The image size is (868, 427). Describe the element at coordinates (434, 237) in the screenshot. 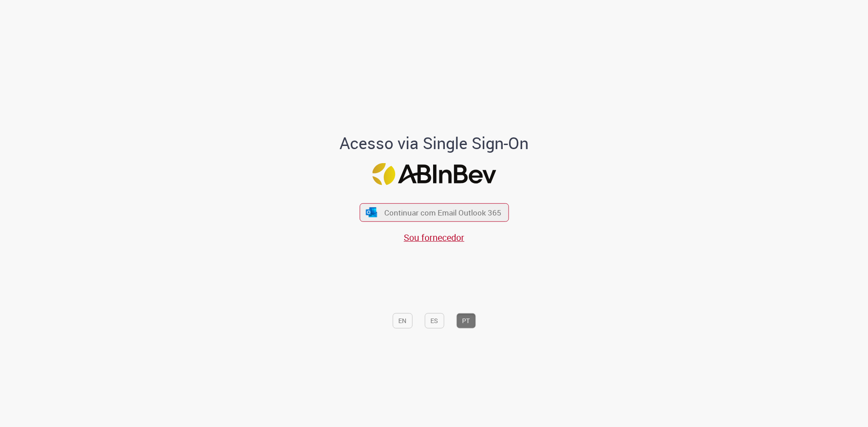

I see `span: Sou fornecedor` at that location.